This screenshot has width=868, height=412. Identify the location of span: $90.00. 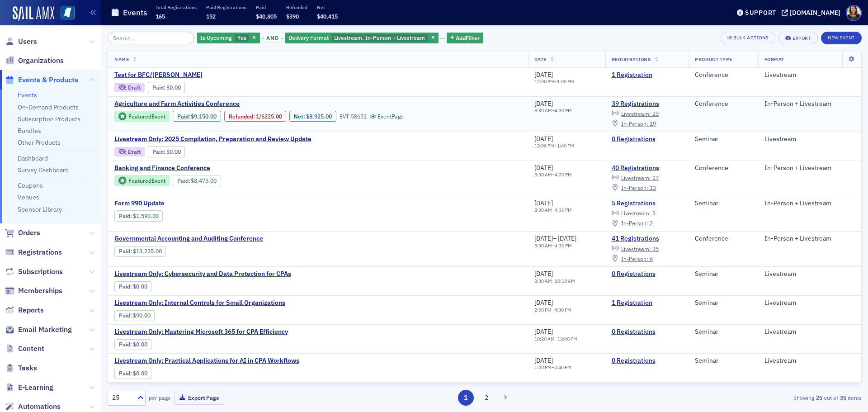
(142, 315).